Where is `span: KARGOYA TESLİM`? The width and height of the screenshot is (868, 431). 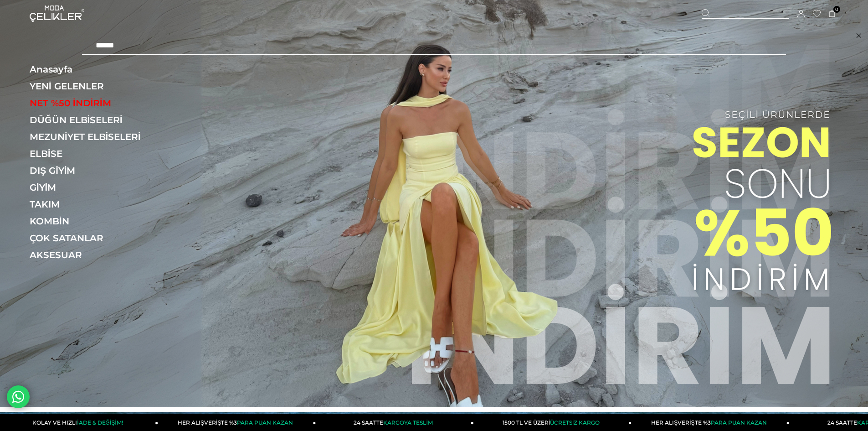 span: KARGOYA TESLİM is located at coordinates (408, 422).